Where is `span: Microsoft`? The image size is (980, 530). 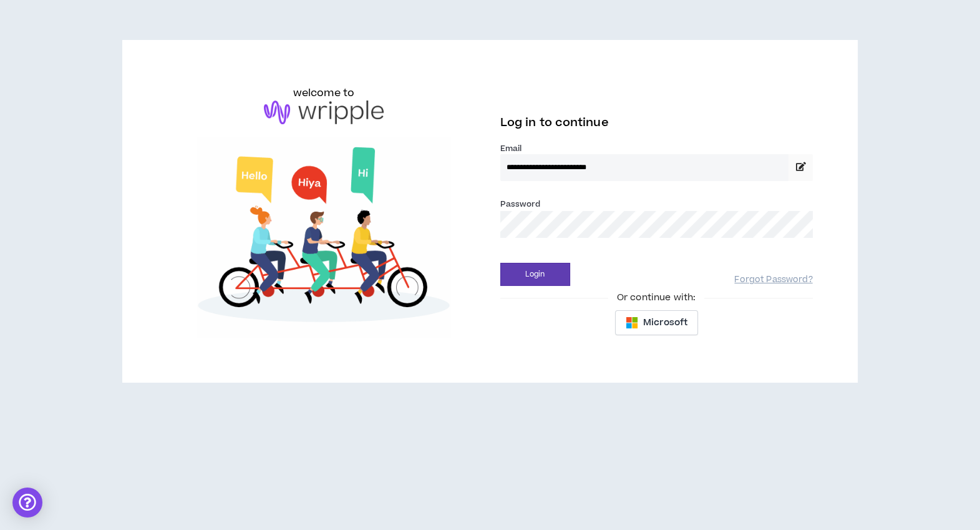 span: Microsoft is located at coordinates (665, 323).